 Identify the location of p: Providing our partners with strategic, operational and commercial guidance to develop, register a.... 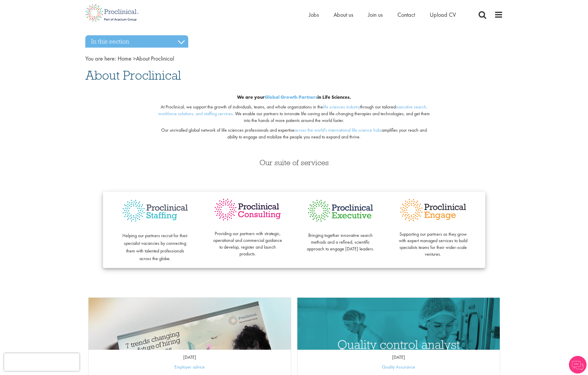
(248, 241).